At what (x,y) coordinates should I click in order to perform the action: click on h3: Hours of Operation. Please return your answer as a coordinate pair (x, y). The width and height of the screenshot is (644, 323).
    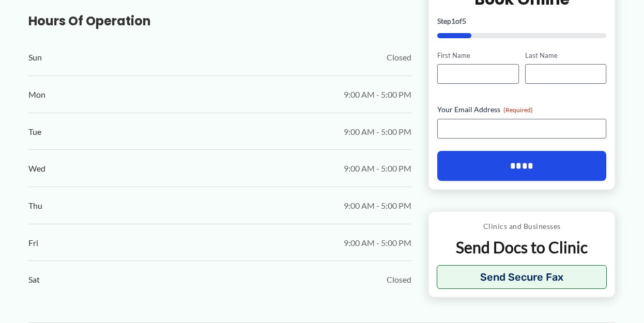
    Looking at the image, I should click on (220, 21).